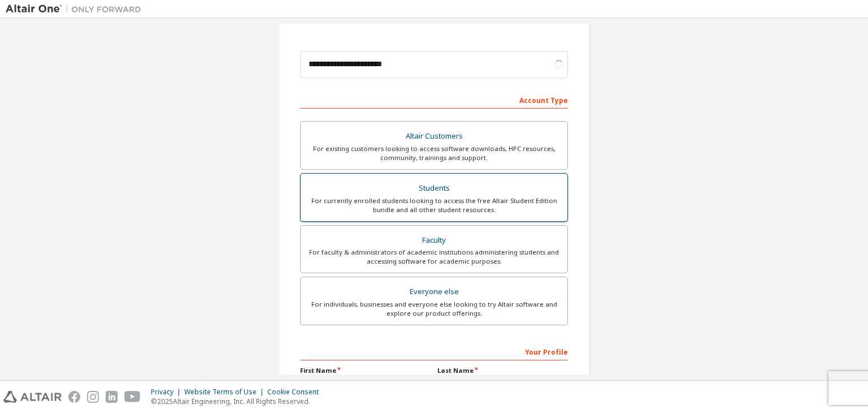 This screenshot has height=413, width=868. Describe the element at coordinates (434, 351) in the screenshot. I see `div: Your Profile` at that location.